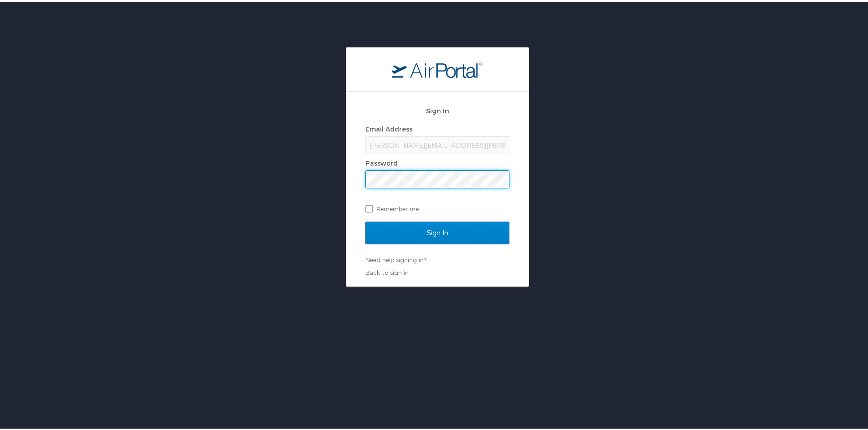 The width and height of the screenshot is (868, 430). What do you see at coordinates (389, 127) in the screenshot?
I see `label: Email Address` at bounding box center [389, 127].